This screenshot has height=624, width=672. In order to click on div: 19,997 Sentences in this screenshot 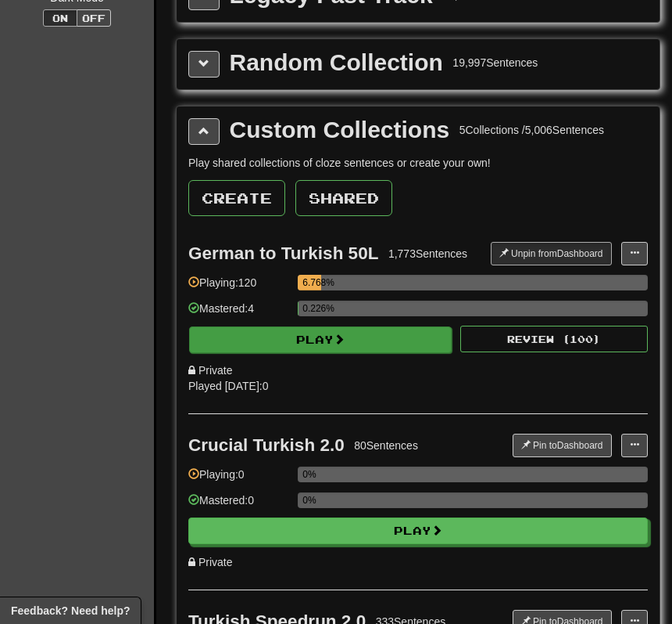, I will do `click(495, 62)`.